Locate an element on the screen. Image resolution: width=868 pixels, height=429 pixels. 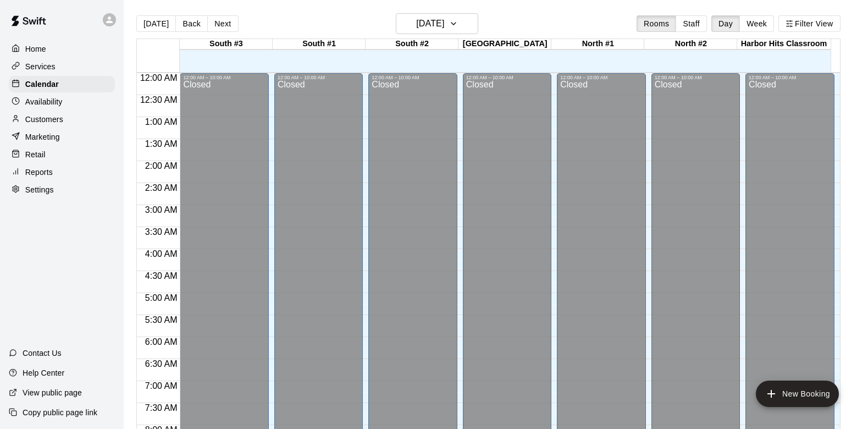
span: 7:30 AM is located at coordinates (161, 408).